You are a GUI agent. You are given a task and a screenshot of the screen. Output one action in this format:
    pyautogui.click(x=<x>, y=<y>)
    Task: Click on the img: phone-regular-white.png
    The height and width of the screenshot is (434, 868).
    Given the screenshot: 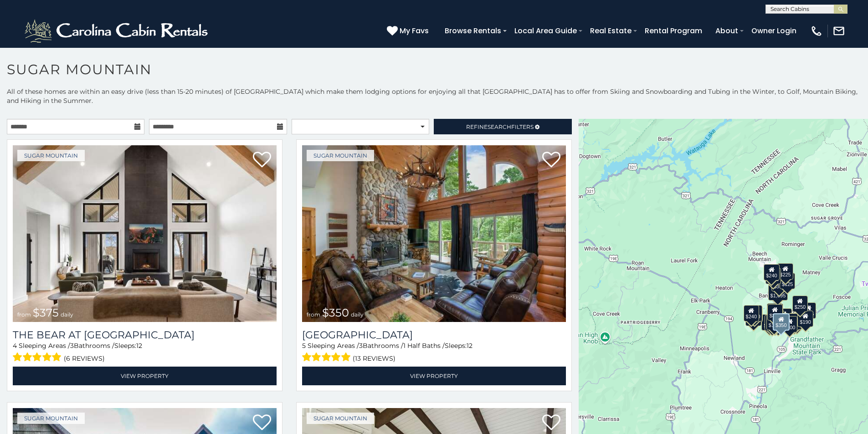 What is the action you would take?
    pyautogui.click(x=817, y=31)
    